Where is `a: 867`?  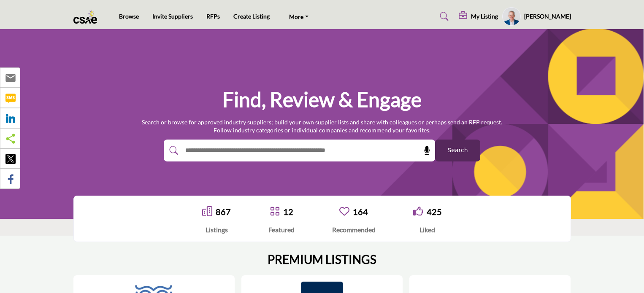
a: 867 is located at coordinates (223, 211).